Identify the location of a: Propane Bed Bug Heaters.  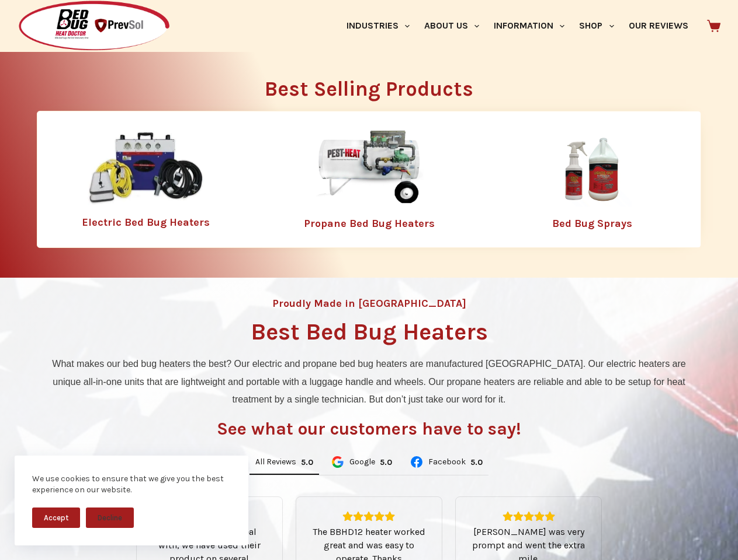
(369, 223).